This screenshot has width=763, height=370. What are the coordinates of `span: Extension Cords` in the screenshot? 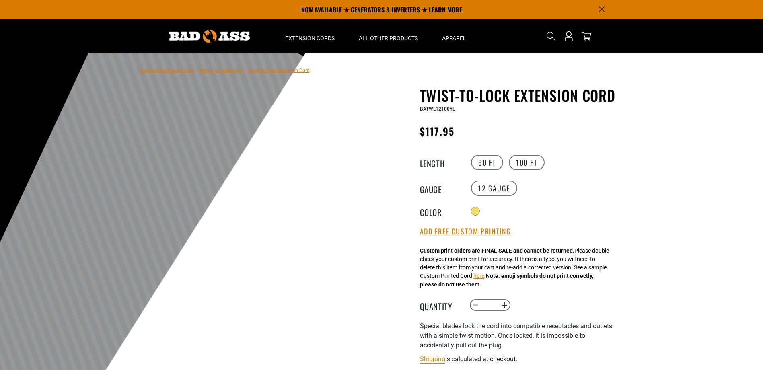 It's located at (310, 38).